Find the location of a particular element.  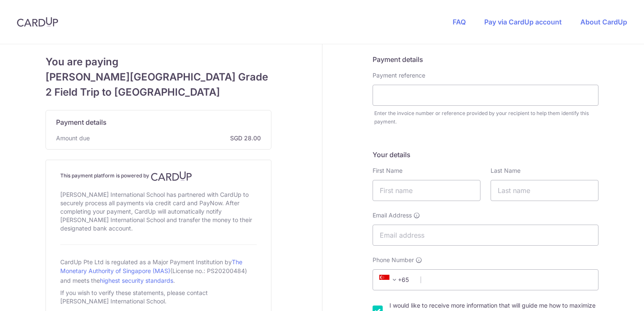

span: Amount due is located at coordinates (73, 138).